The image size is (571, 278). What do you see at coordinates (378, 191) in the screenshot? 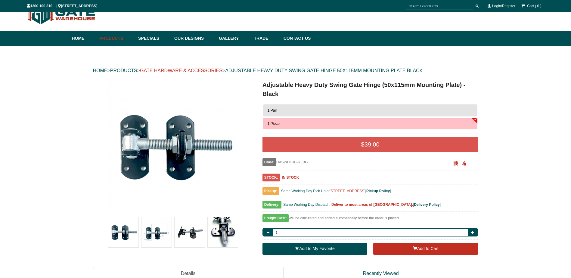
I see `b: Pickup Policy` at bounding box center [378, 191].